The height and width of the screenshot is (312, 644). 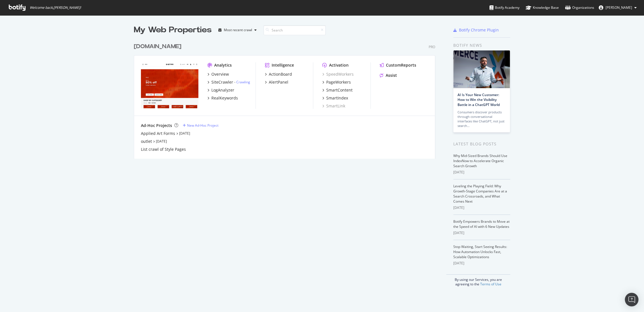 What do you see at coordinates (163, 150) in the screenshot?
I see `a: List crawl of Style Pages` at bounding box center [163, 150].